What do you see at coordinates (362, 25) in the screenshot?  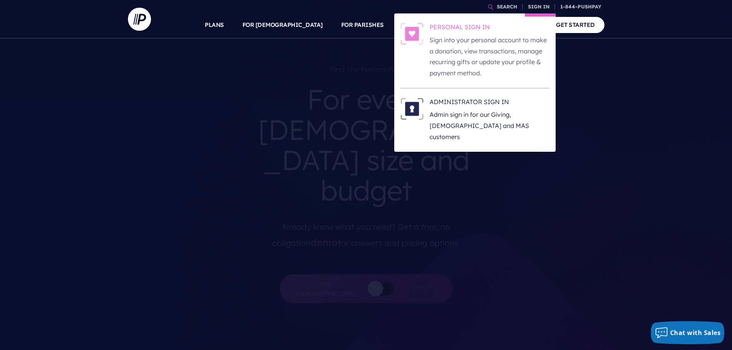 I see `a: FOR PARISHES` at bounding box center [362, 25].